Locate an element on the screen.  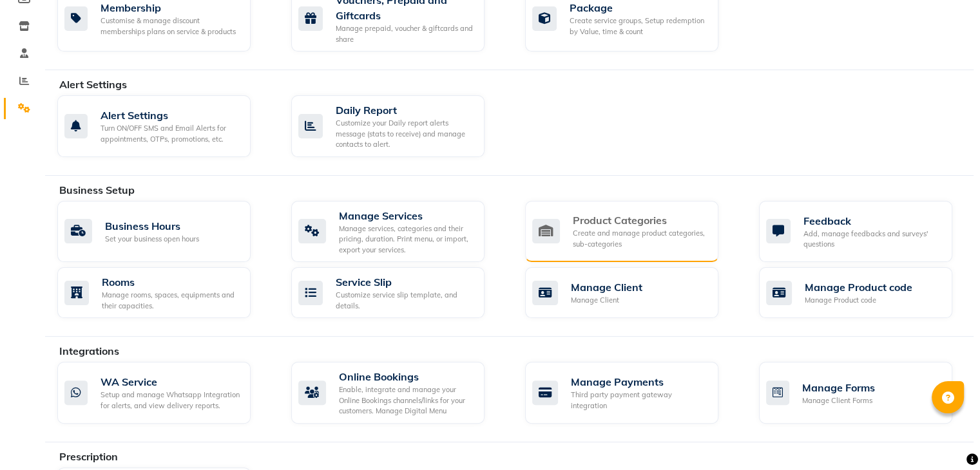
div: Create service groups, Setup redemption by Value, time & count is located at coordinates (638, 26).